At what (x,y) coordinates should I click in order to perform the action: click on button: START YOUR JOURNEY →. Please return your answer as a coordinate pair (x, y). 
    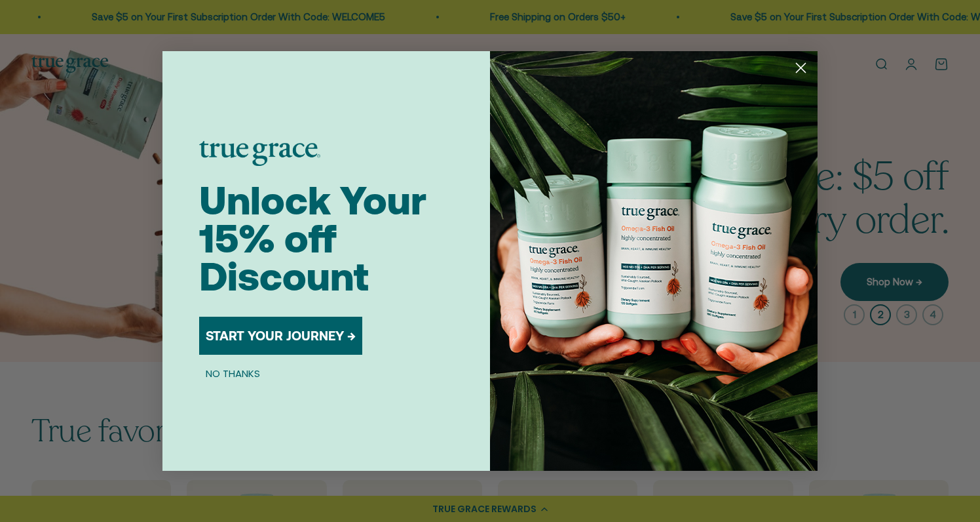
    Looking at the image, I should click on (281, 335).